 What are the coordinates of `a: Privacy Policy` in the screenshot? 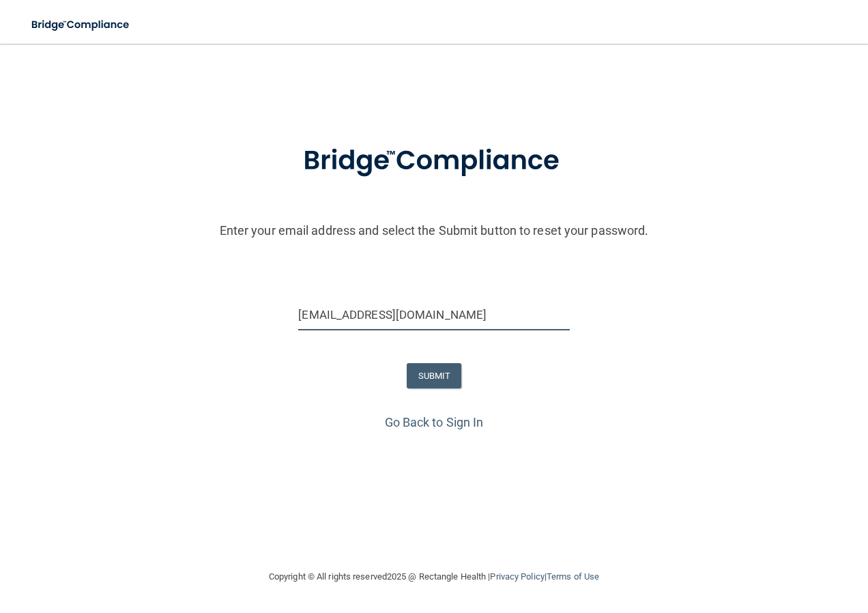 It's located at (516, 576).